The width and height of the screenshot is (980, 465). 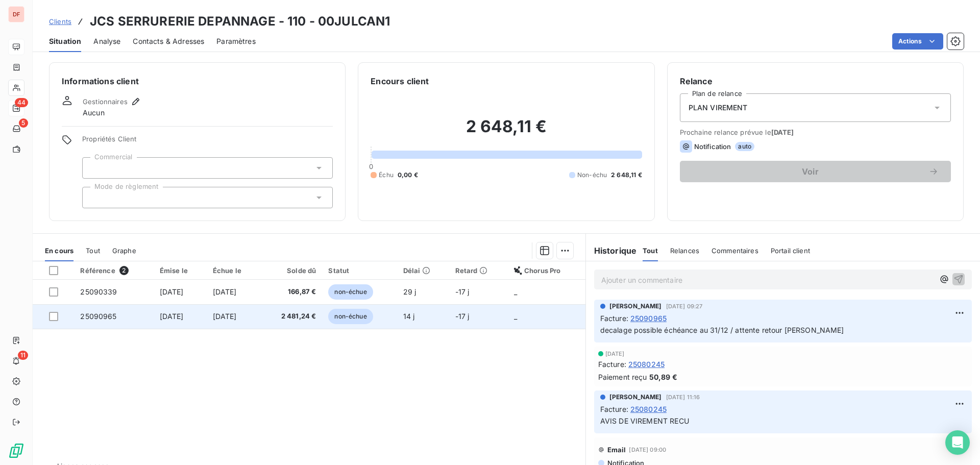 I want to click on span: 25090339, so click(x=99, y=291).